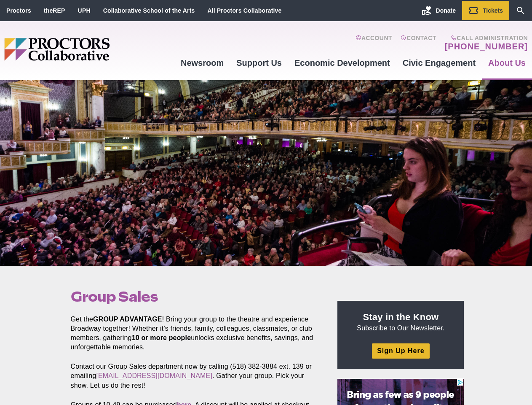 The width and height of the screenshot is (532, 405). Describe the element at coordinates (259, 63) in the screenshot. I see `a: Support Us` at that location.